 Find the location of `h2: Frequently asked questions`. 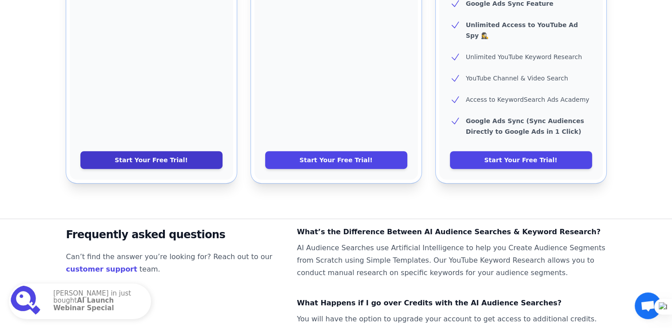

h2: Frequently asked questions is located at coordinates (175, 235).